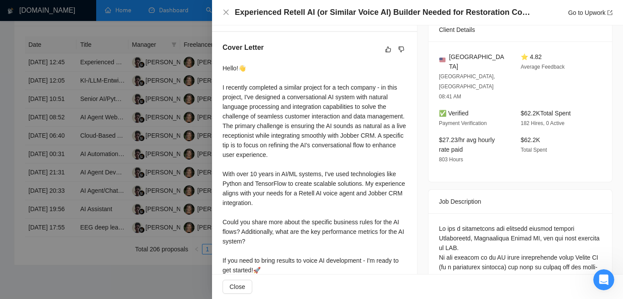 Image resolution: width=623 pixels, height=299 pixels. What do you see at coordinates (385, 12) in the screenshot?
I see `h4: Experienced Retell AI (or Similar Voice AI) Builder Needed for Restoration Company` at bounding box center [385, 12].